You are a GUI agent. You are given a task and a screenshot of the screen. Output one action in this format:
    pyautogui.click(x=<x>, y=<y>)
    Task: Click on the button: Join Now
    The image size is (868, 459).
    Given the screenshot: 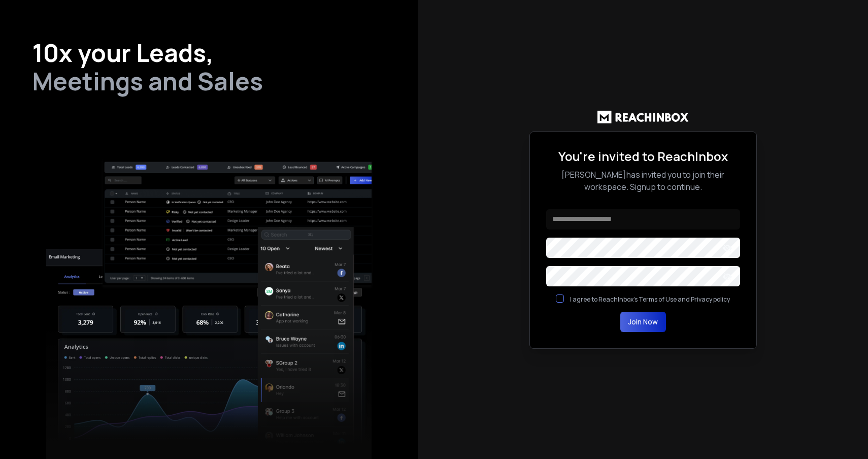 What is the action you would take?
    pyautogui.click(x=643, y=322)
    